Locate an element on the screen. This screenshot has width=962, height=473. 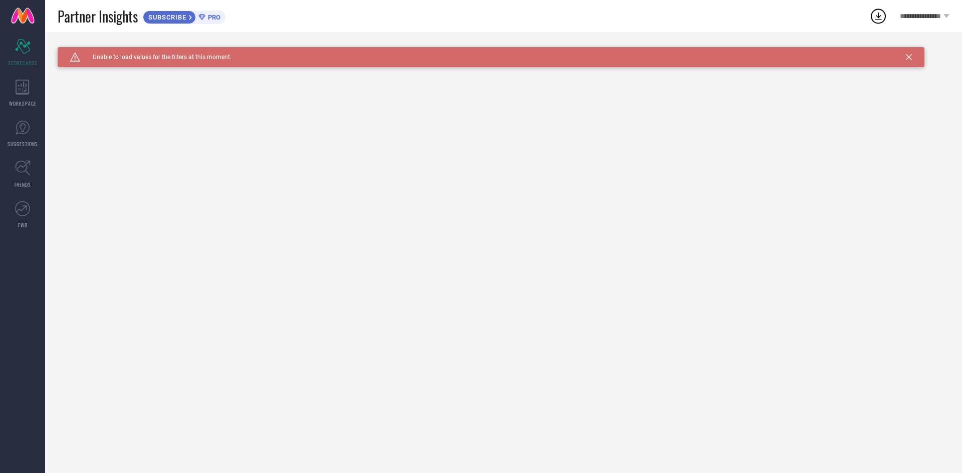
a: SUBSCRIBEPRO is located at coordinates (184, 16).